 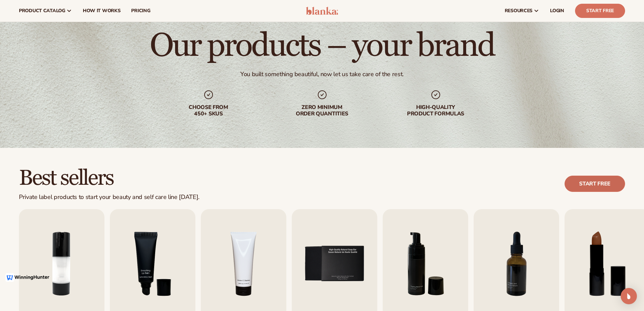 I want to click on a: Start free, so click(x=594, y=184).